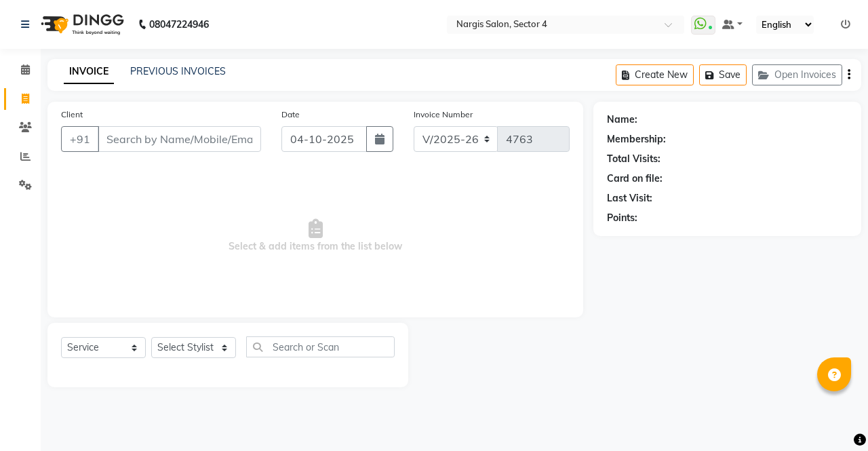 The height and width of the screenshot is (451, 868). Describe the element at coordinates (443, 115) in the screenshot. I see `label: Invoice Number` at that location.